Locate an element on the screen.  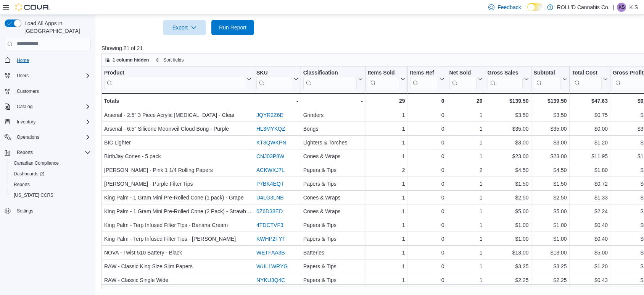
a: Canadian Compliance is located at coordinates (36, 163).